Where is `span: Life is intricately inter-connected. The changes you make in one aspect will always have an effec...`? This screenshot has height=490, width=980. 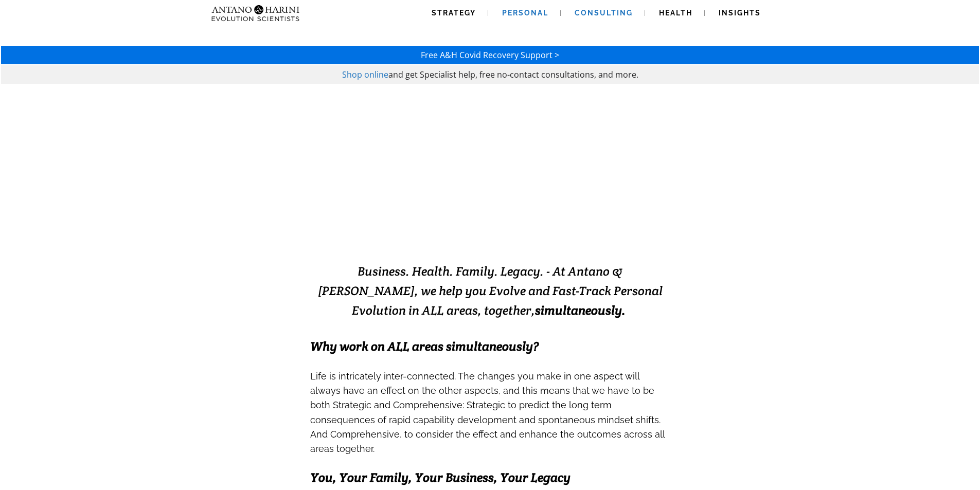
span: Life is intricately inter-connected. The changes you make in one aspect will always have an effec... is located at coordinates (487, 412).